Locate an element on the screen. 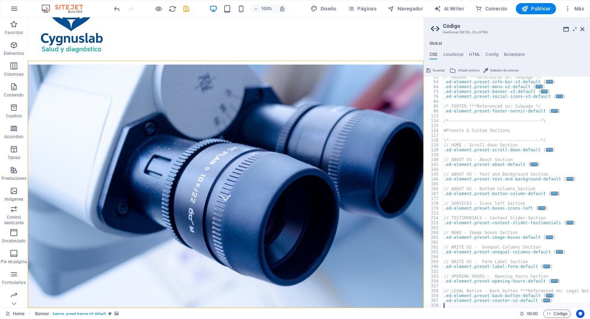 The width and height of the screenshot is (590, 319). a: Haz clic para cancelar la selección y doble clic para abrir páginas is located at coordinates (15, 313).